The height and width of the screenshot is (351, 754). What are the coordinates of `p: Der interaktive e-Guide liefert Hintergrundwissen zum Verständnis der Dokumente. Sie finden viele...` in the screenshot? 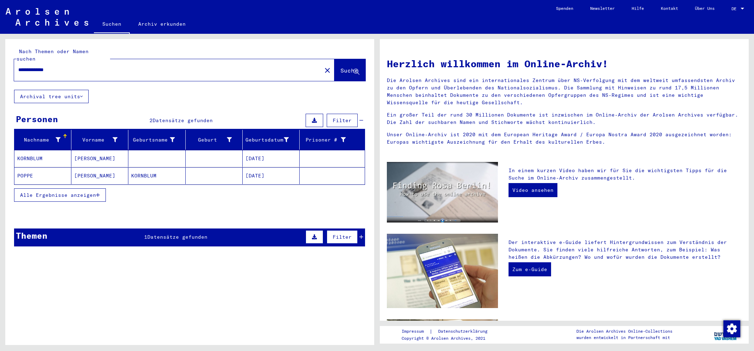 It's located at (625, 249).